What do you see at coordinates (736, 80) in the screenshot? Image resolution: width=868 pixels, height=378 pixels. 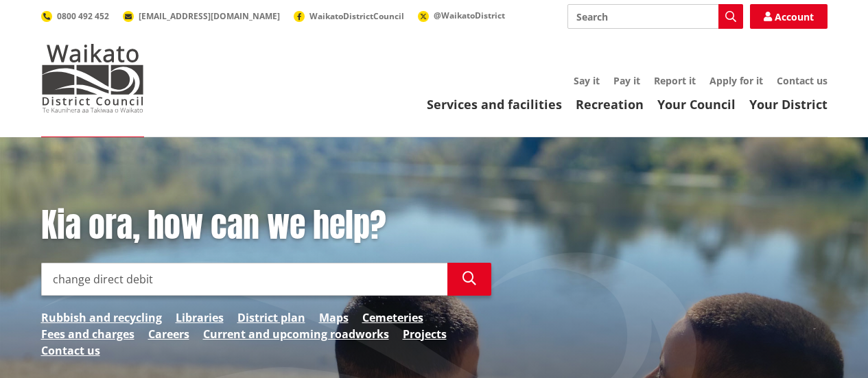 I see `a: Apply for it` at bounding box center [736, 80].